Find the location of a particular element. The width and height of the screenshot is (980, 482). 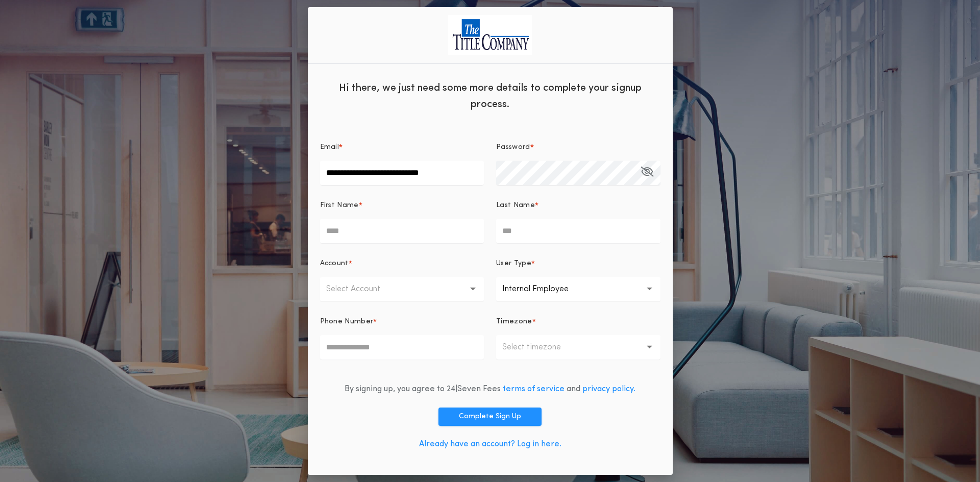

p: Phone Number is located at coordinates (346, 322).